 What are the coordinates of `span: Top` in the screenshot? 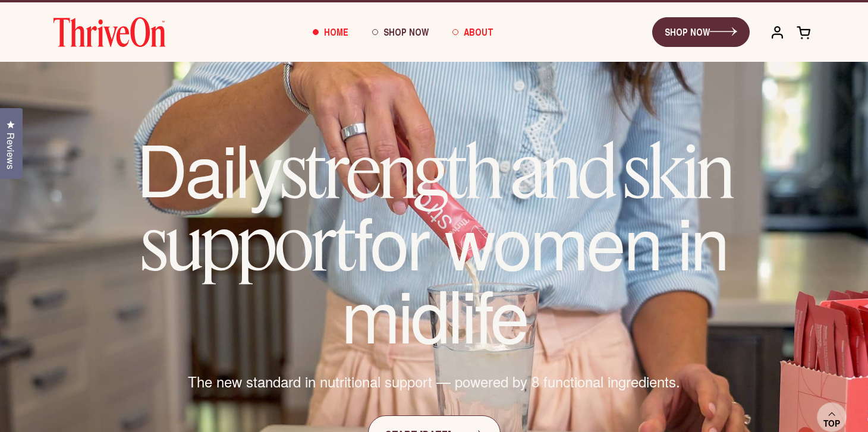 It's located at (832, 424).